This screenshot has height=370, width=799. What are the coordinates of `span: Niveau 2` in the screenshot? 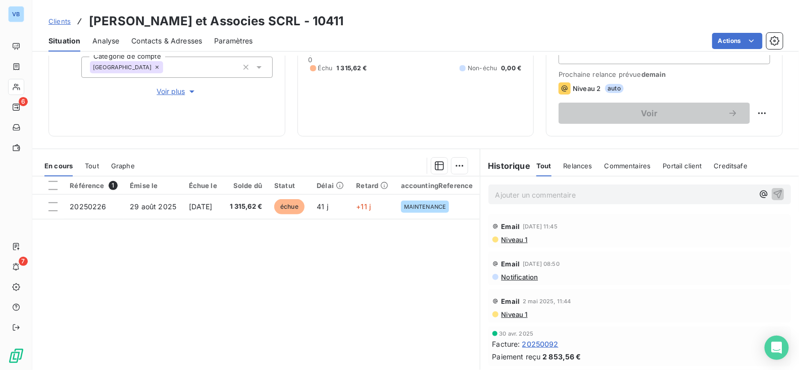 It's located at (587, 88).